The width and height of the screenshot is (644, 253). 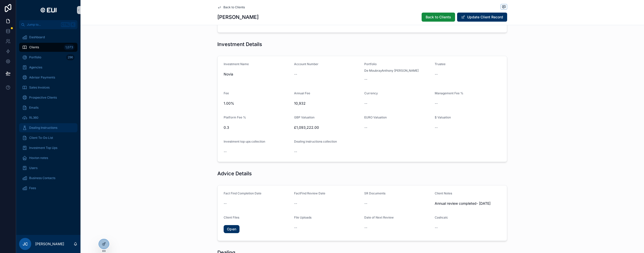 I want to click on span: Investment Top Ups, so click(x=43, y=148).